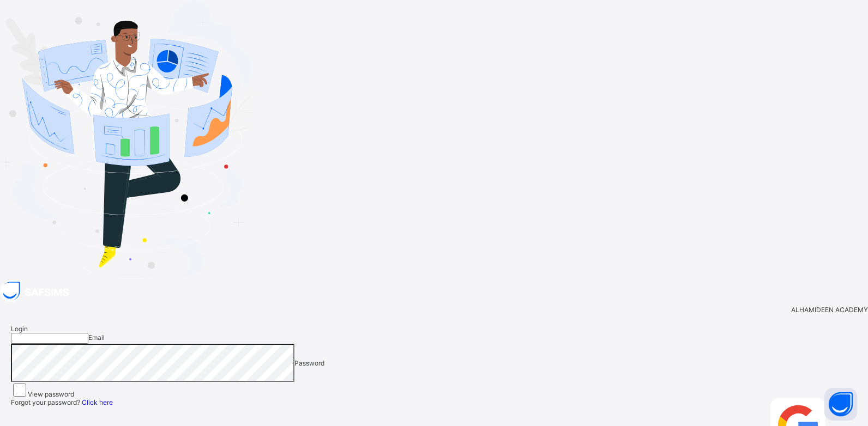  I want to click on label: View password, so click(51, 394).